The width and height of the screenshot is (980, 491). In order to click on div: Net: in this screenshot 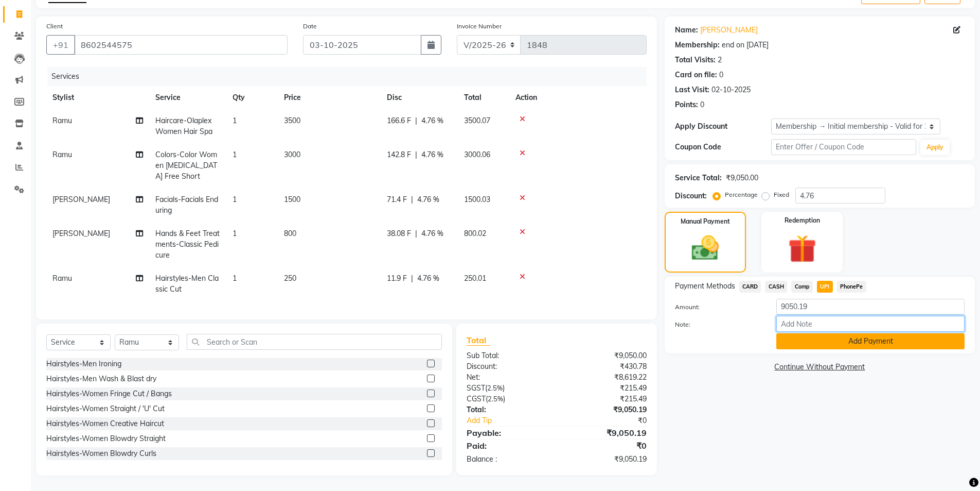, I will do `click(508, 377)`.